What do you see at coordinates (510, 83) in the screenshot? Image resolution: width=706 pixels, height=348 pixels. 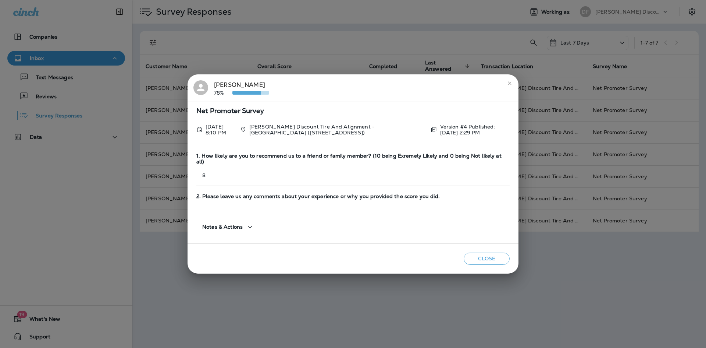 I see `button: close` at bounding box center [510, 83].